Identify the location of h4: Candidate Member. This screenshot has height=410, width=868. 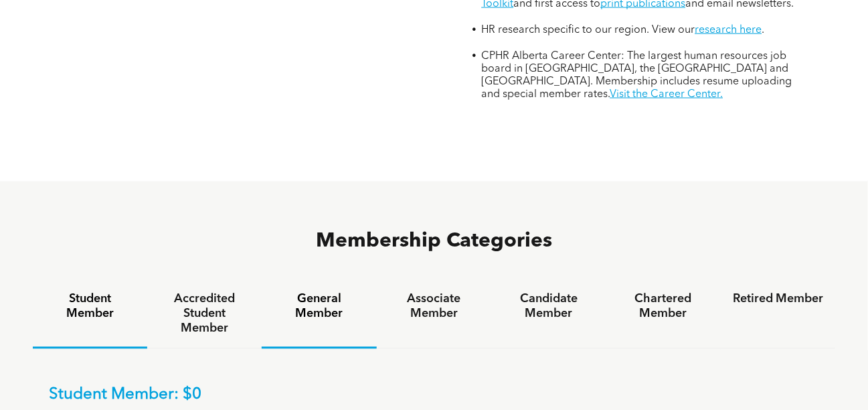
(548, 307).